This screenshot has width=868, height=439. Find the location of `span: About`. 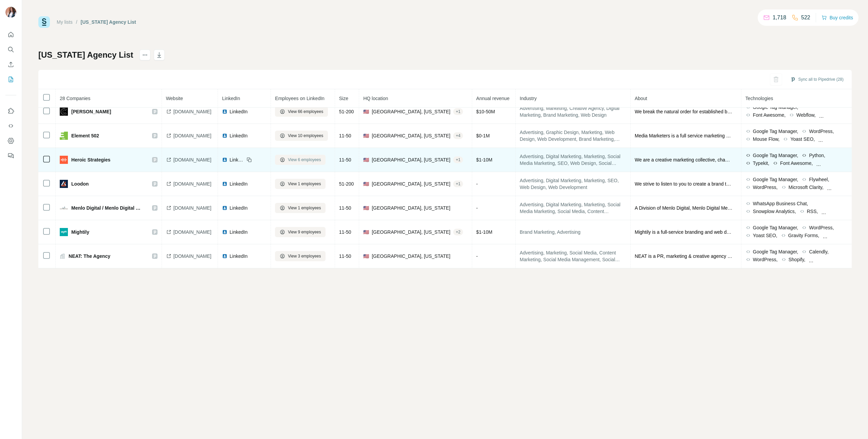

span: About is located at coordinates (641, 98).